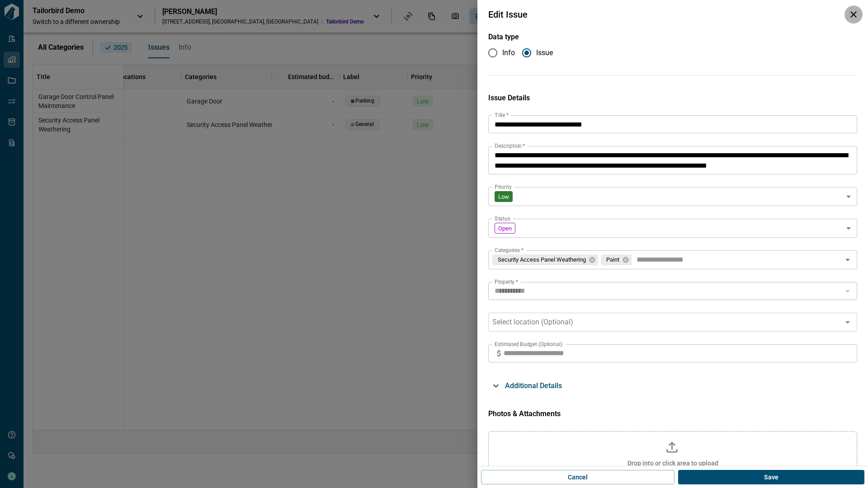 This screenshot has height=488, width=868. I want to click on span: Paint, so click(613, 259).